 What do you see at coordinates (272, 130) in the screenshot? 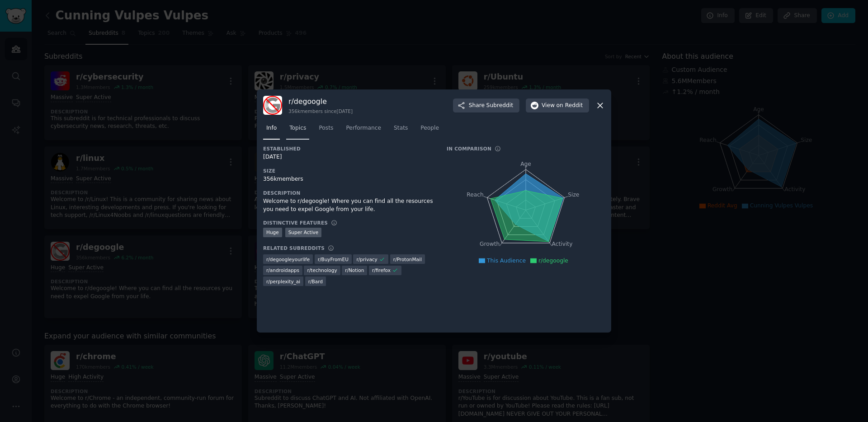
I see `a: Info` at bounding box center [272, 130].